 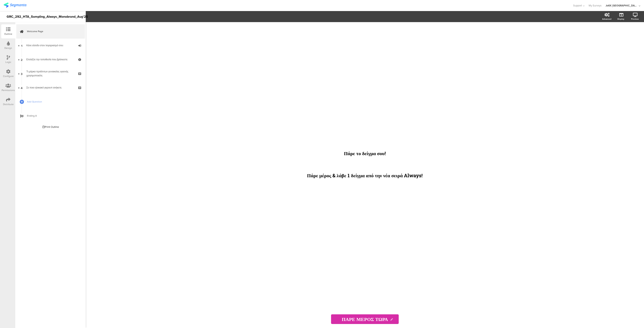 What do you see at coordinates (43, 17) in the screenshot?
I see `div: GRC_292_HTA_Sampling_Always_Monobrand_Aug'25` at bounding box center [43, 17].